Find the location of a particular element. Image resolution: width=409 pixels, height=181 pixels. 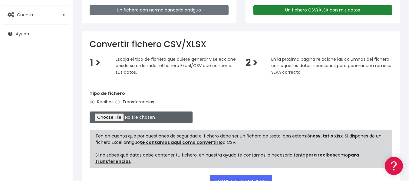

a: para recibos is located at coordinates (320, 155).